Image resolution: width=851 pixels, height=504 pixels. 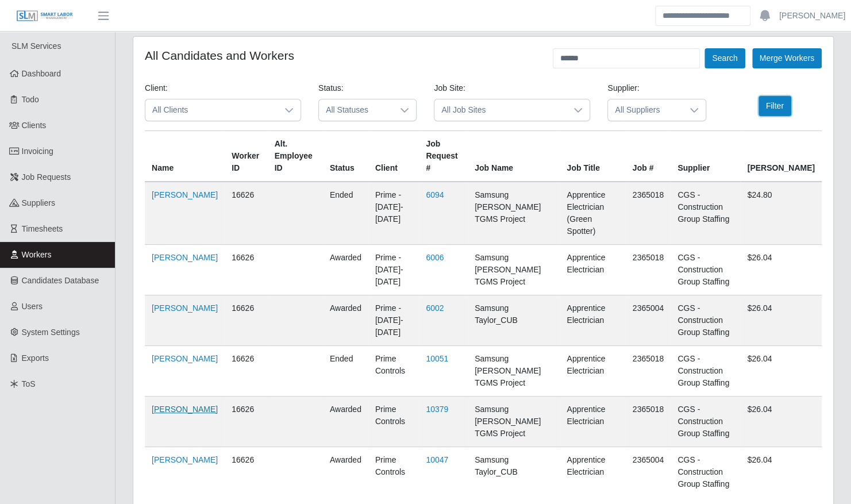 What do you see at coordinates (36, 46) in the screenshot?
I see `span: SLM Services` at bounding box center [36, 46].